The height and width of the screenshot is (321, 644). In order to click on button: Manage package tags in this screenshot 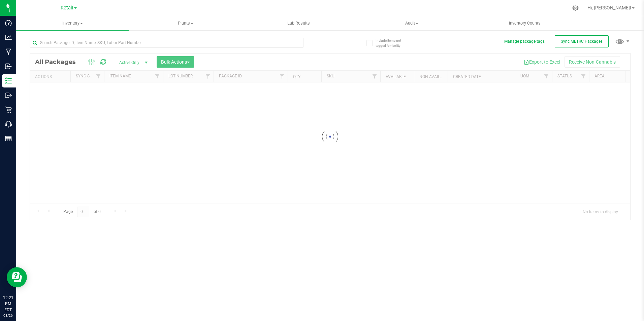, I will do `click(525, 41)`.